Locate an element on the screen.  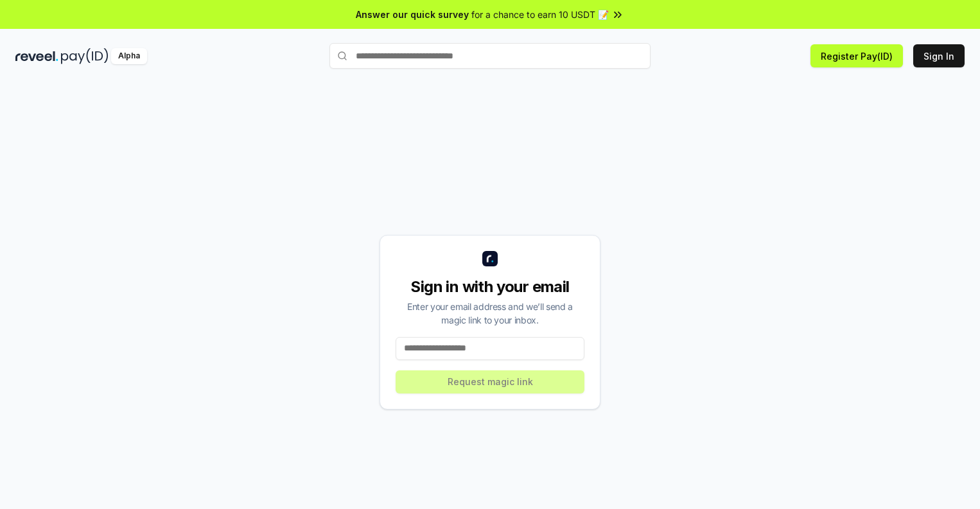
div: Enter your email address and we’ll send a magic link to your inbox. is located at coordinates (490, 314).